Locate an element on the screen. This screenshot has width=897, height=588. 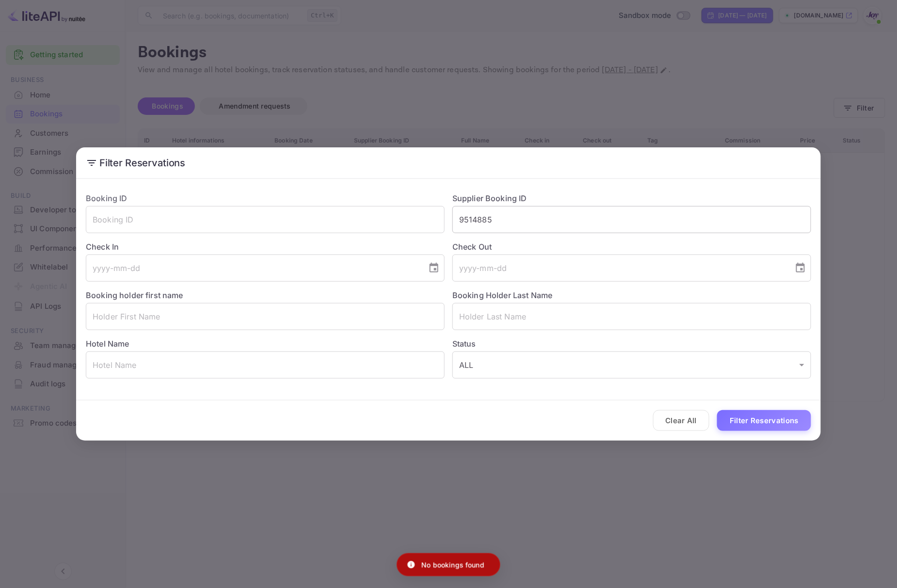
label: Check In is located at coordinates (265, 247).